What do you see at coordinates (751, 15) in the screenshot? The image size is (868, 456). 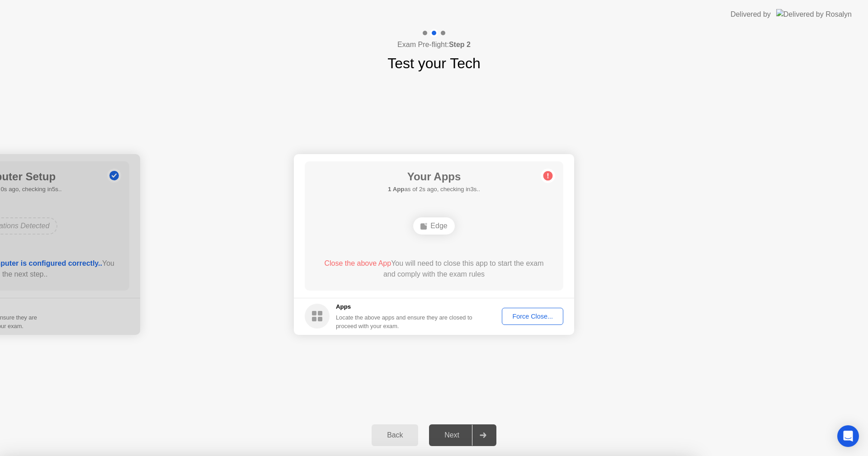 I see `div: Delivered by` at bounding box center [751, 15].